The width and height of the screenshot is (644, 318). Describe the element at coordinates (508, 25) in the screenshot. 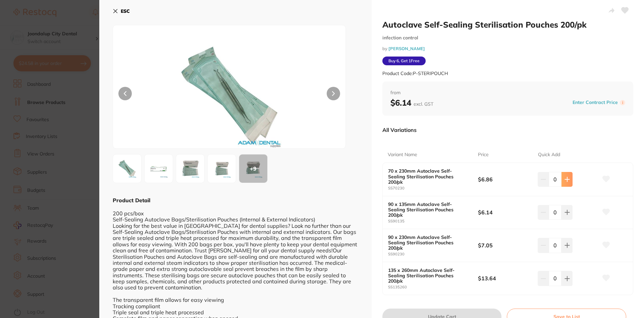

I see `h2: Autoclave Self-Sealing Sterilisation Pouches 200/pk` at that location.